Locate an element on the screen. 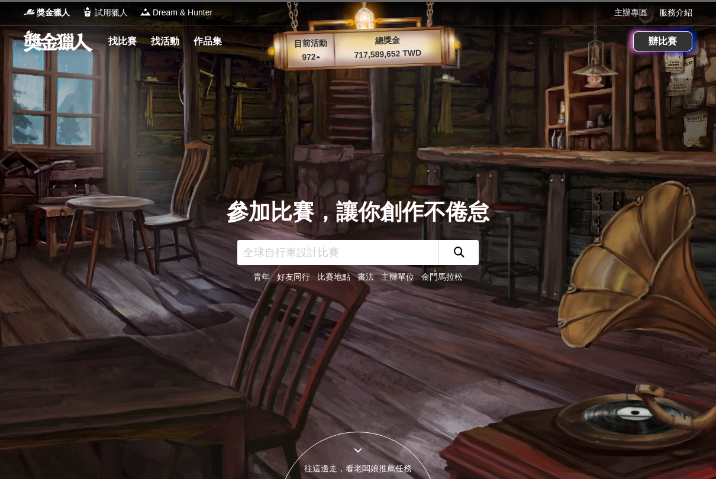 Image resolution: width=716 pixels, height=479 pixels. div: 辦比賽 is located at coordinates (663, 41).